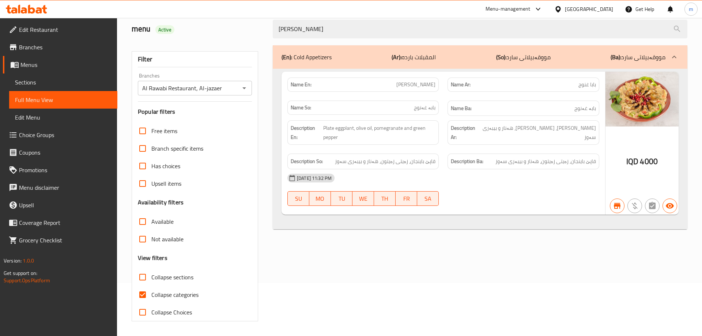  What do you see at coordinates (60, 65) in the screenshot?
I see `a: Menus` at bounding box center [60, 65].